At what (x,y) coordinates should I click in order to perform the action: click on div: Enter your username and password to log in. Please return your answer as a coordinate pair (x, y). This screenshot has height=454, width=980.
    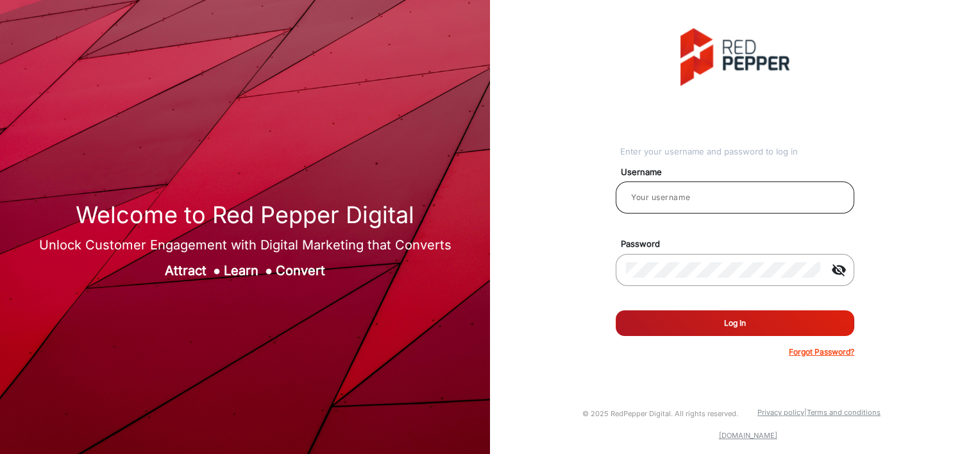
    Looking at the image, I should click on (736, 152).